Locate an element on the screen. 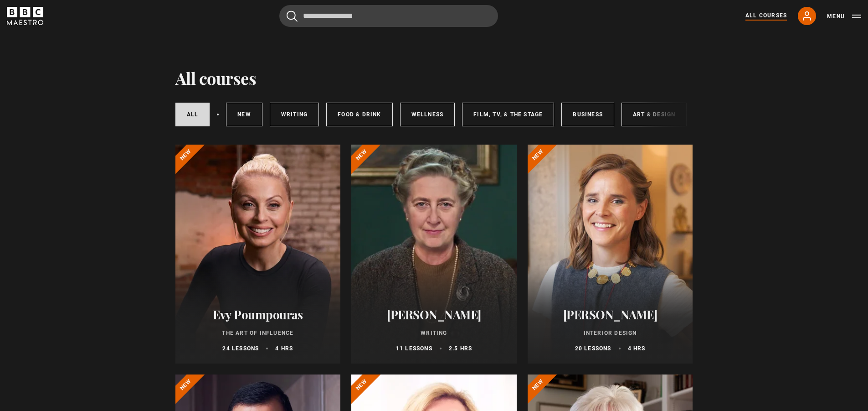 The image size is (868, 411). svg: BBC Maestro is located at coordinates (25, 16).